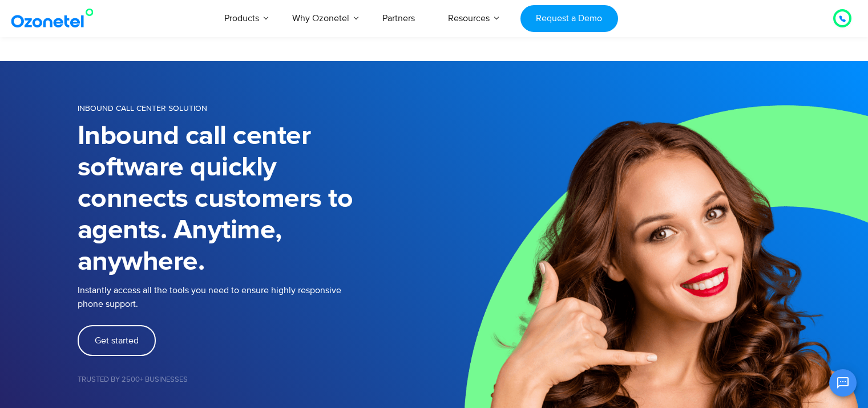 This screenshot has height=408, width=868. I want to click on a: Request a Demo, so click(569, 18).